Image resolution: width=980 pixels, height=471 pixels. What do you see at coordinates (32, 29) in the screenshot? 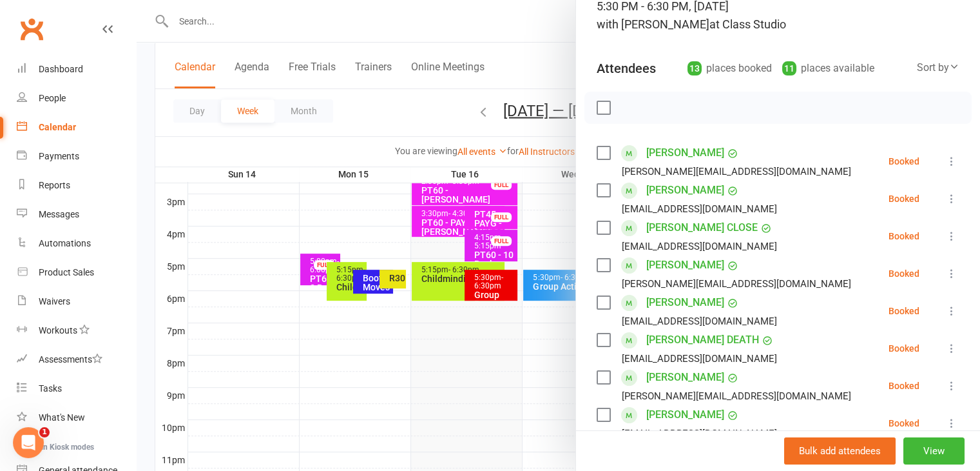
I see `a: Clubworx` at bounding box center [32, 29].